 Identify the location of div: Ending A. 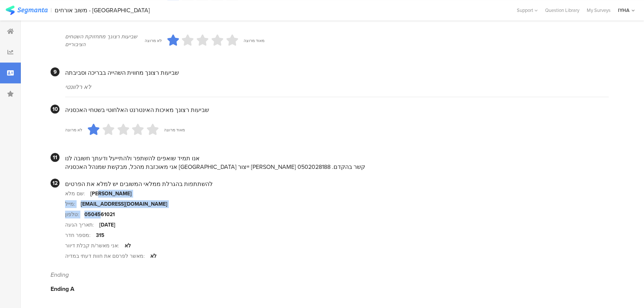
(330, 289).